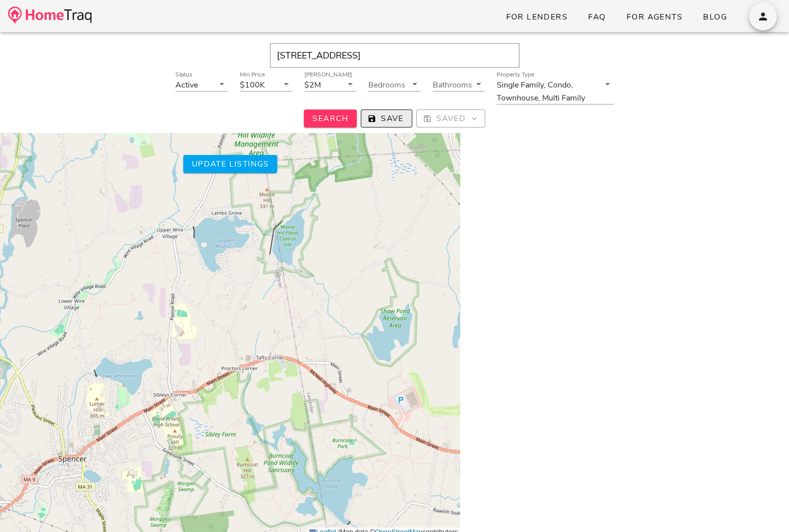  What do you see at coordinates (715, 17) in the screenshot?
I see `a: Blog` at bounding box center [715, 17].